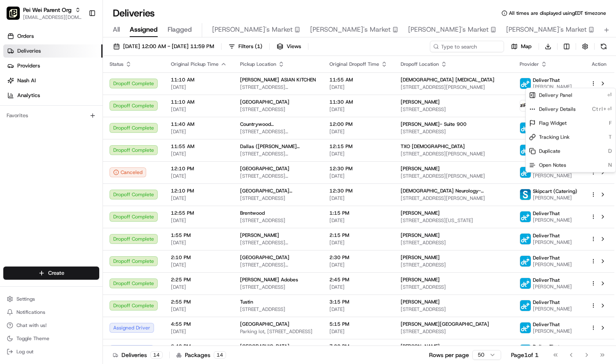 This screenshot has width=616, height=364. Describe the element at coordinates (610, 123) in the screenshot. I see `span: F` at that location.